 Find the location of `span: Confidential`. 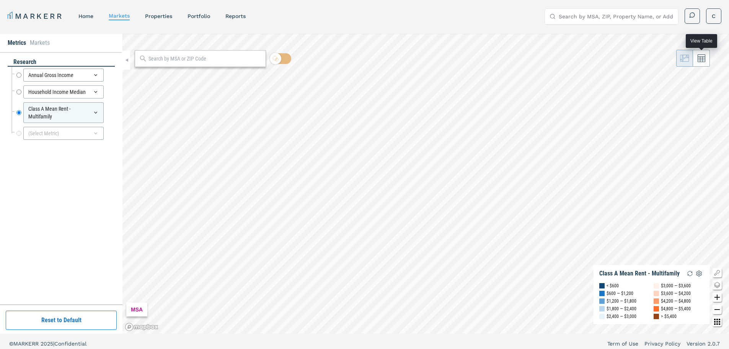

span: Confidential is located at coordinates (70, 343).